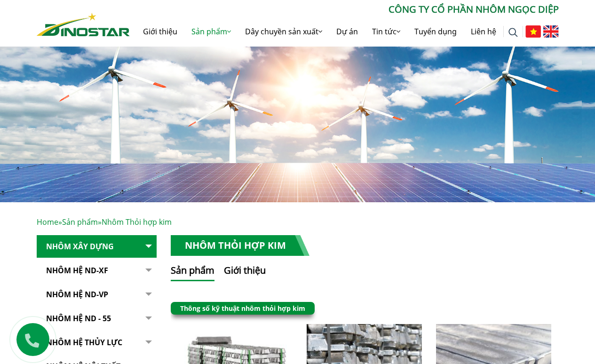 This screenshot has width=595, height=364. I want to click on button: Giới thiệu, so click(245, 272).